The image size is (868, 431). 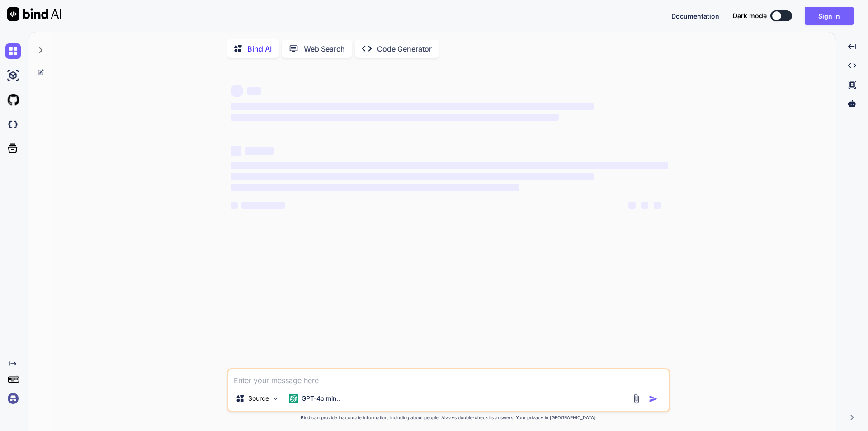 What do you see at coordinates (294, 398) in the screenshot?
I see `img: GPT-4o mini` at bounding box center [294, 398].